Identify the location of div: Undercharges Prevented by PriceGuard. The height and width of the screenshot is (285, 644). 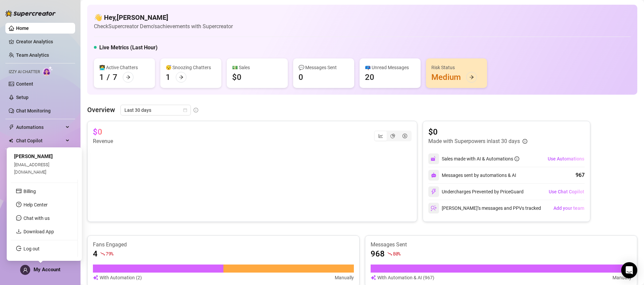
(476, 192).